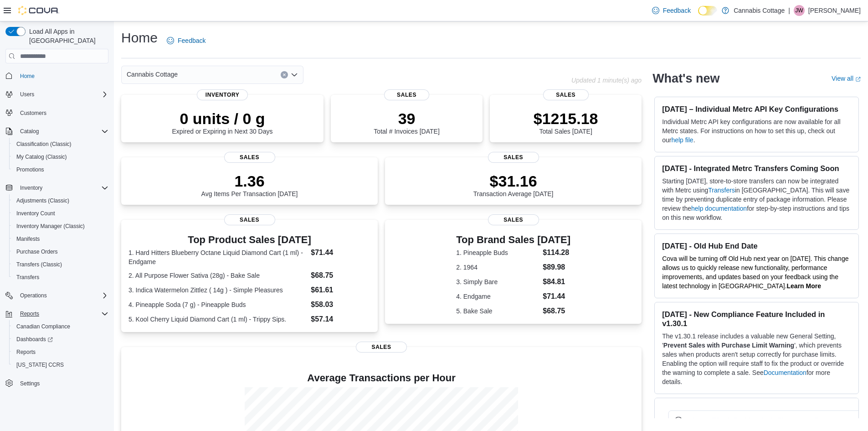  I want to click on span: Transfers (Classic), so click(61, 265).